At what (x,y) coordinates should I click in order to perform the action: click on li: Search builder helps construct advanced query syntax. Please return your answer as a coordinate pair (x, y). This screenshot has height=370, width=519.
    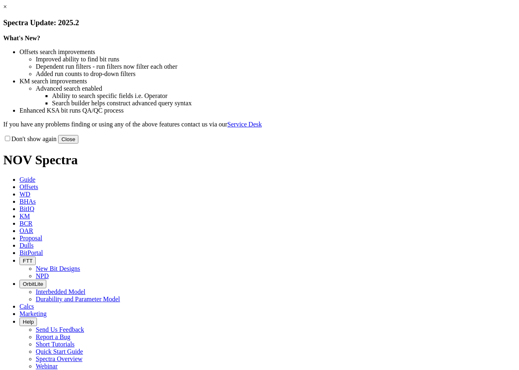
    Looking at the image, I should click on (284, 103).